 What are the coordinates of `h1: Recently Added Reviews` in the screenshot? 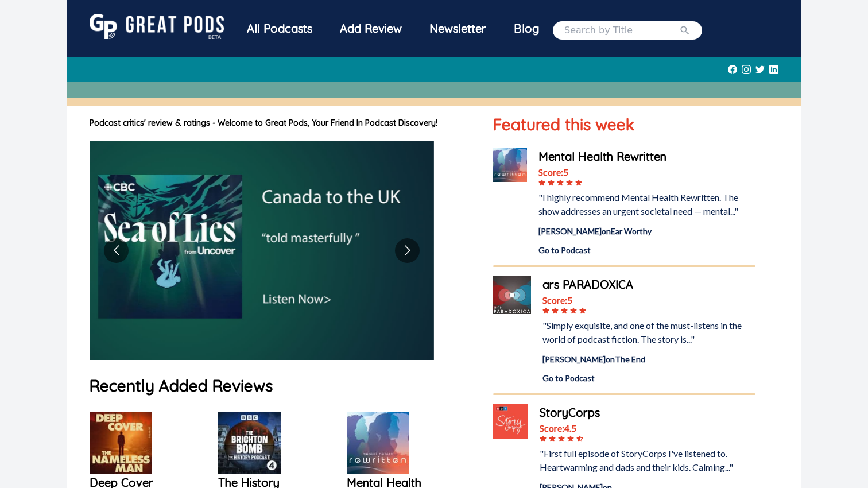 It's located at (280, 386).